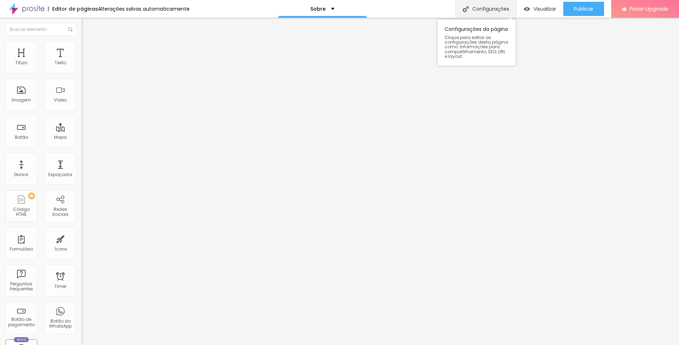 The height and width of the screenshot is (345, 679). I want to click on div: Ícone, so click(60, 249).